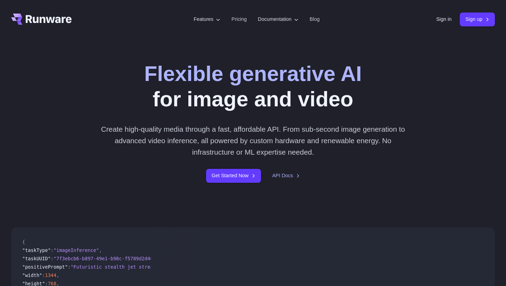 Image resolution: width=506 pixels, height=286 pixels. What do you see at coordinates (477, 19) in the screenshot?
I see `a: Sign up` at bounding box center [477, 19].